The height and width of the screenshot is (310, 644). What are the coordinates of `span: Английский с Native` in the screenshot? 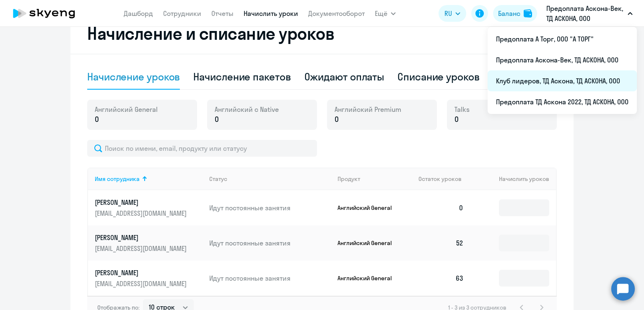 It's located at (246, 109).